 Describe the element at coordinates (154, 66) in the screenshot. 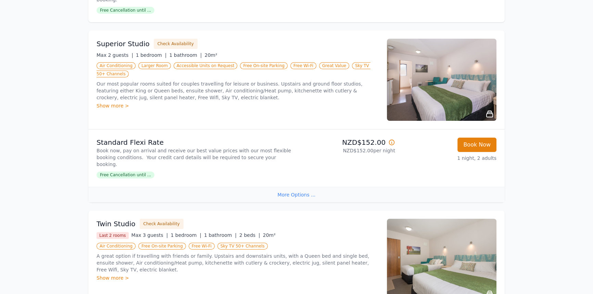

I see `span: Larger Room` at that location.